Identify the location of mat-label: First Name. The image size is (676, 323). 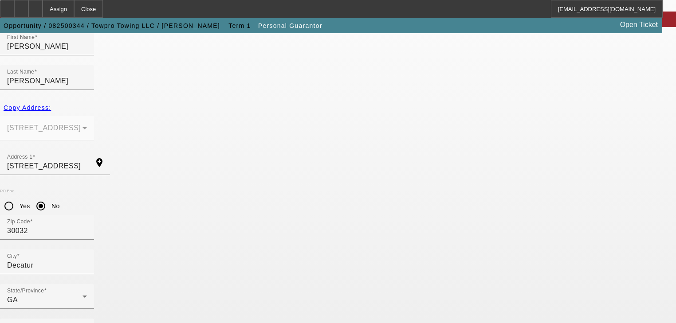
(21, 37).